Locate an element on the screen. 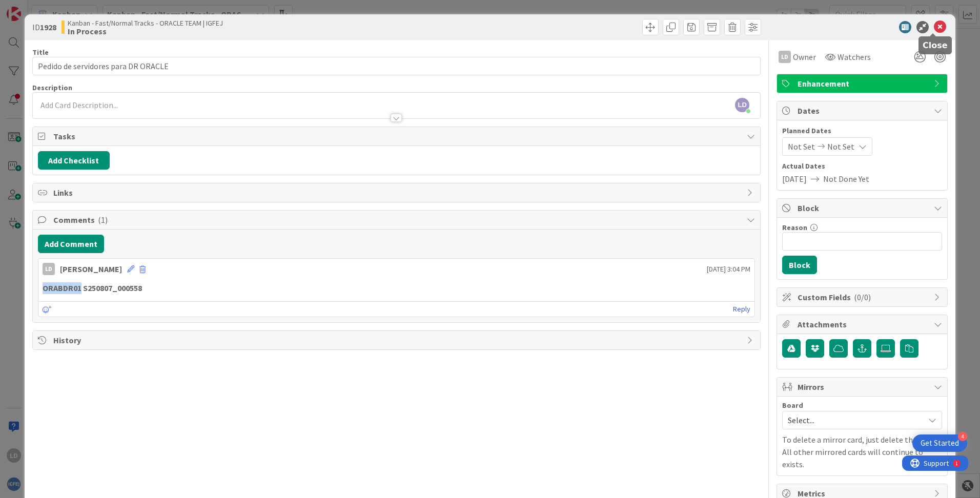  span: ID is located at coordinates (44, 27).